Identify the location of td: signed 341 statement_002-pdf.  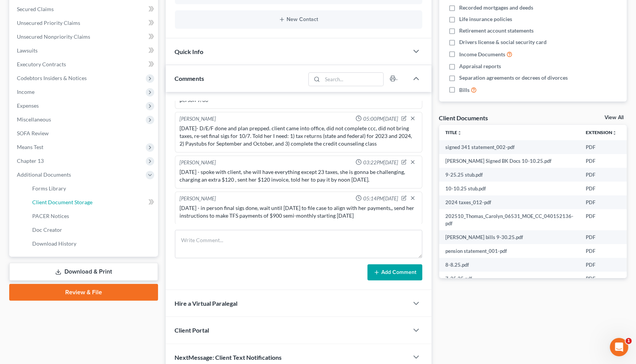
(509, 147).